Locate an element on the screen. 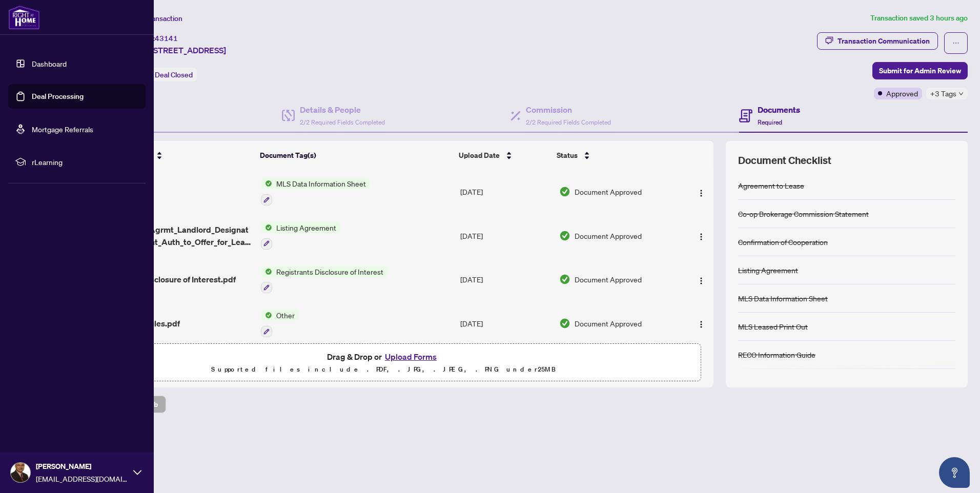 Image resolution: width=980 pixels, height=493 pixels. button: Transaction Communication is located at coordinates (877, 41).